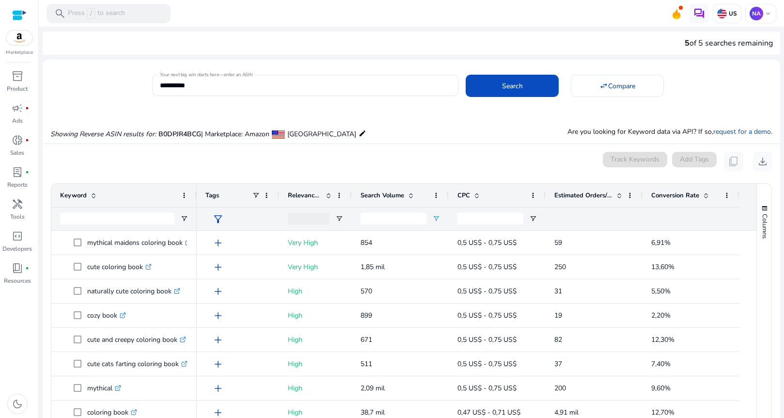 This screenshot has width=784, height=418. Describe the element at coordinates (661, 291) in the screenshot. I see `span: 5,50%` at that location.